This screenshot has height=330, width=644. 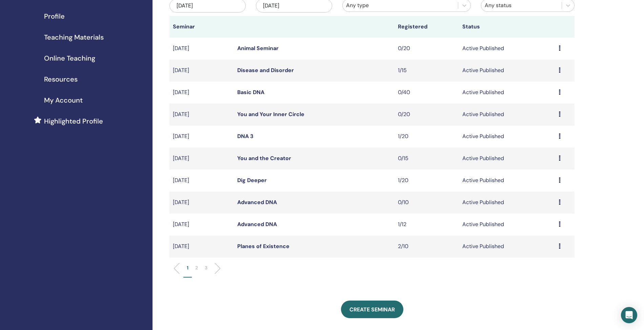 What do you see at coordinates (73, 121) in the screenshot?
I see `span: Highlighted Profile` at bounding box center [73, 121].